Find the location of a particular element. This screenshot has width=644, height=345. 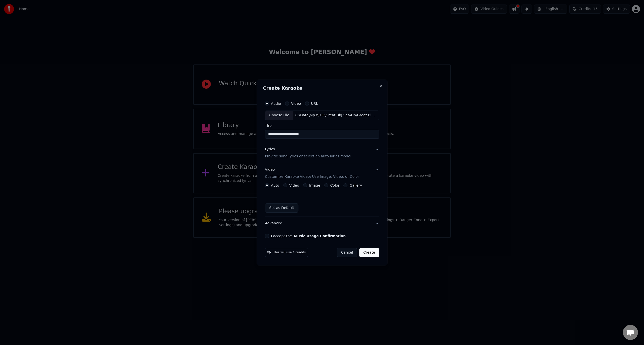

button: VideoCustomize Karaoke Video: Use Image, Video, or Color is located at coordinates (322, 173).